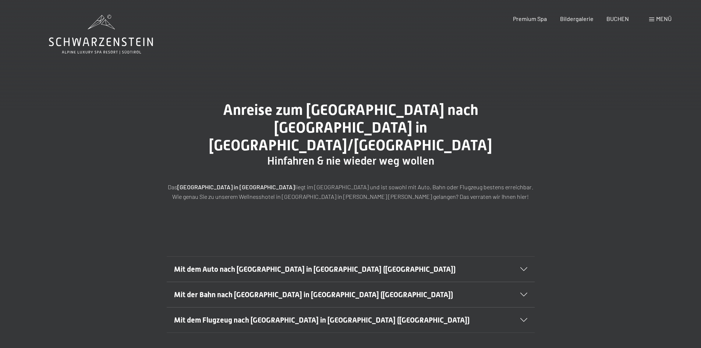  What do you see at coordinates (576, 18) in the screenshot?
I see `a: Bildergalerie` at bounding box center [576, 18].